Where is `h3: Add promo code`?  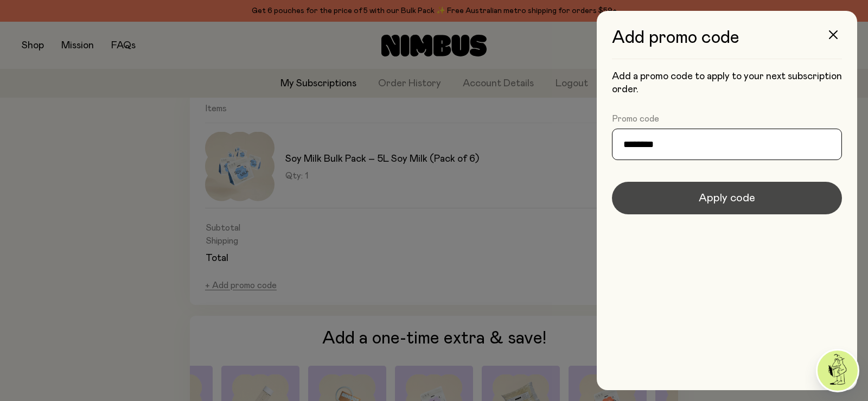
h3: Add promo code is located at coordinates (727, 43).